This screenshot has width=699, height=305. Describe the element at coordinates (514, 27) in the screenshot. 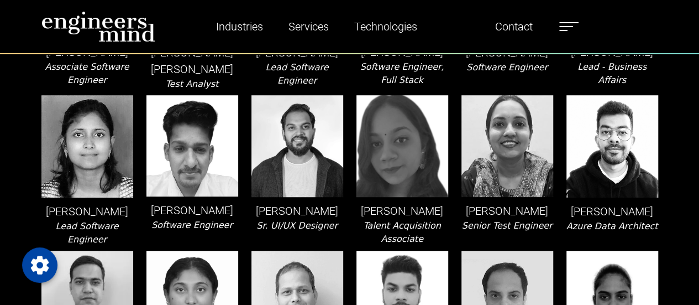

I see `a: Contact` at that location.